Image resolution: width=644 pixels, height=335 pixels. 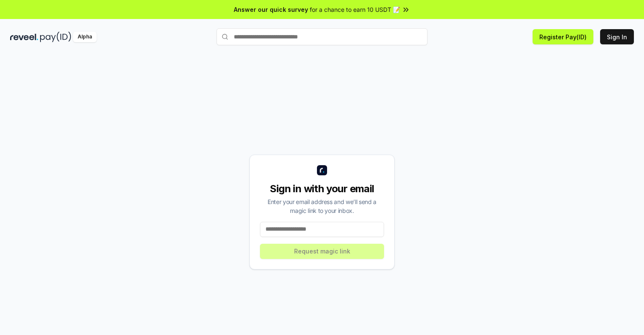 What do you see at coordinates (355, 9) in the screenshot?
I see `span: for a chance to earn 10 USDT 📝` at bounding box center [355, 9].